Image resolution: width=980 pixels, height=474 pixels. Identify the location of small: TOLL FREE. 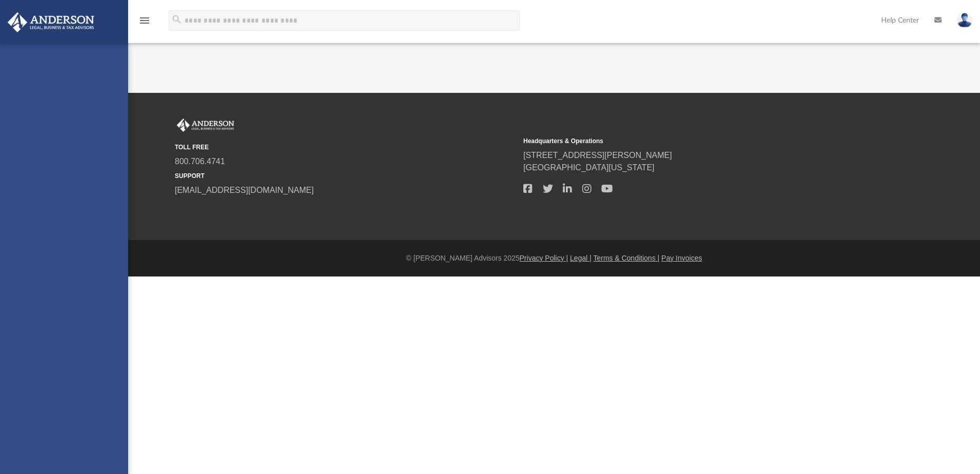
(345, 147).